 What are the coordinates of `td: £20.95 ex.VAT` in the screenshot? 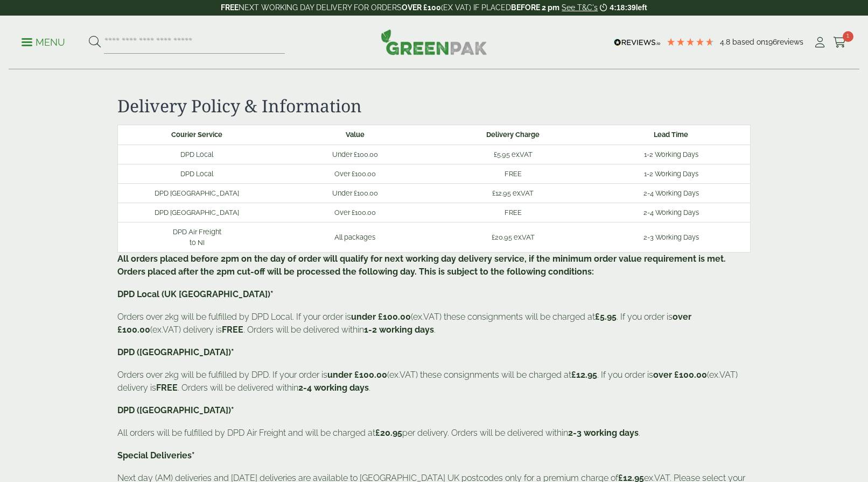 It's located at (513, 237).